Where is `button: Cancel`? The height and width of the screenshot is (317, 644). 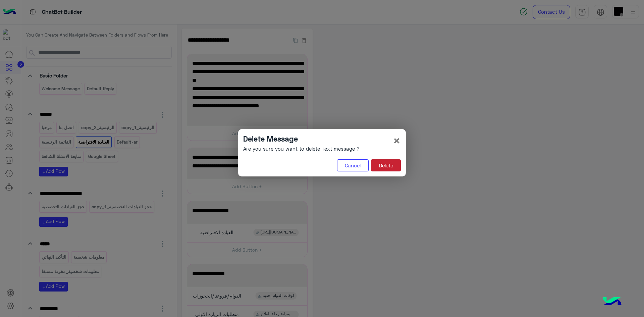 button: Cancel is located at coordinates (353, 165).